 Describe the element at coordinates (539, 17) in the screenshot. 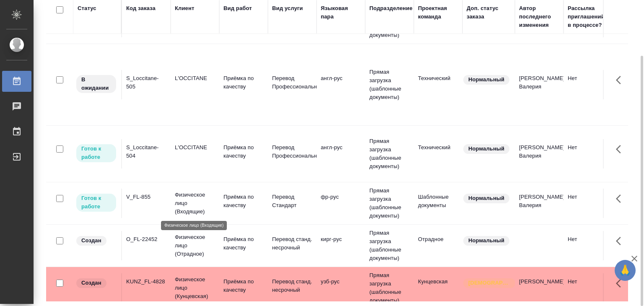

I see `div: Автор последнего изменения` at that location.